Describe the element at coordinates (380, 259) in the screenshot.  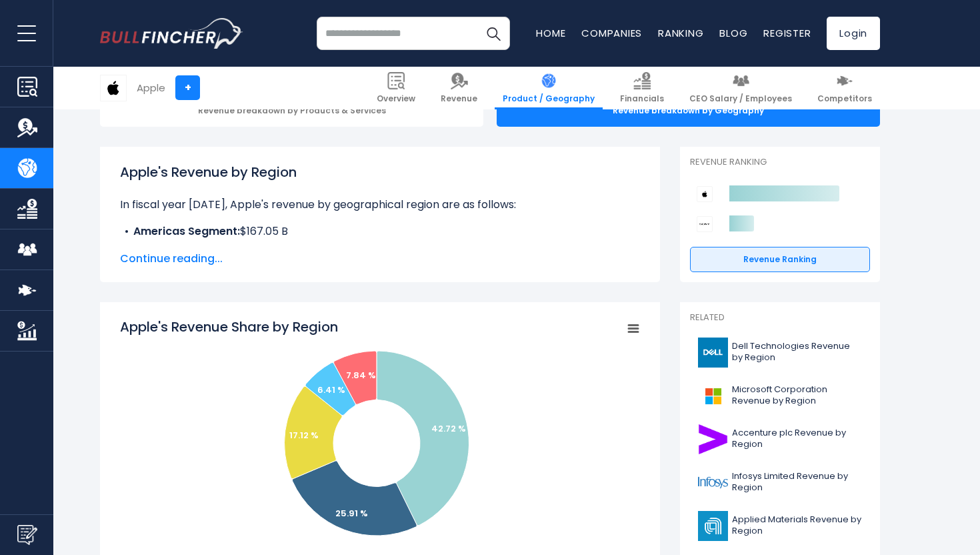
I see `span: Continue reading...` at that location.